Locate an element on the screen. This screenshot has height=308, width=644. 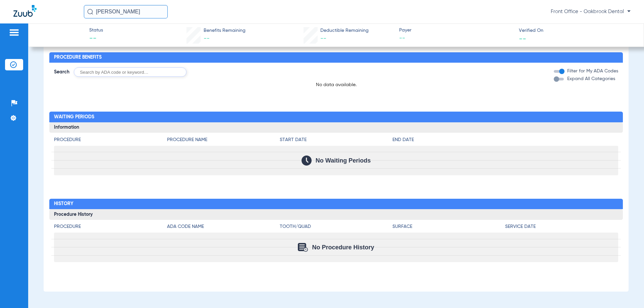
app-breakdown-title: End Date is located at coordinates (506, 141).